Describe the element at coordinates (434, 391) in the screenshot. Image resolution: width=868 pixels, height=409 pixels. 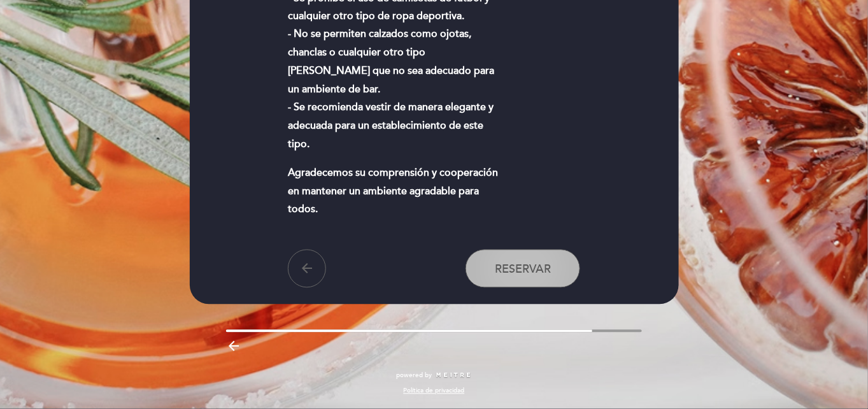
I see `a: Política de privacidad` at that location.